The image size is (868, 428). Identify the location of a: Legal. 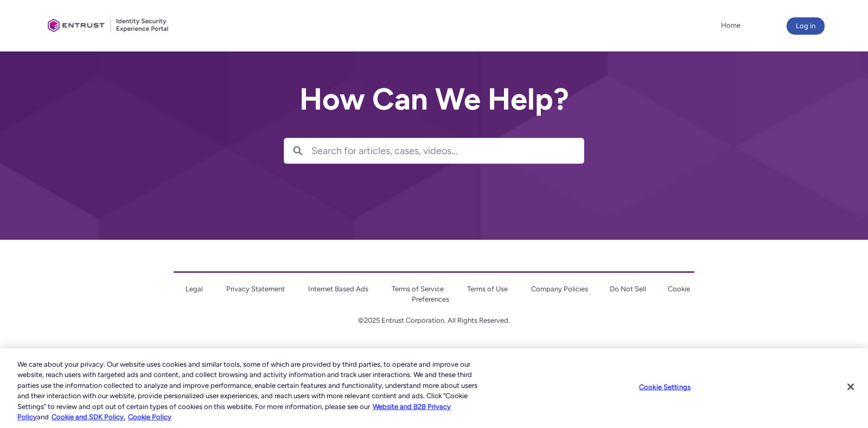
(194, 288).